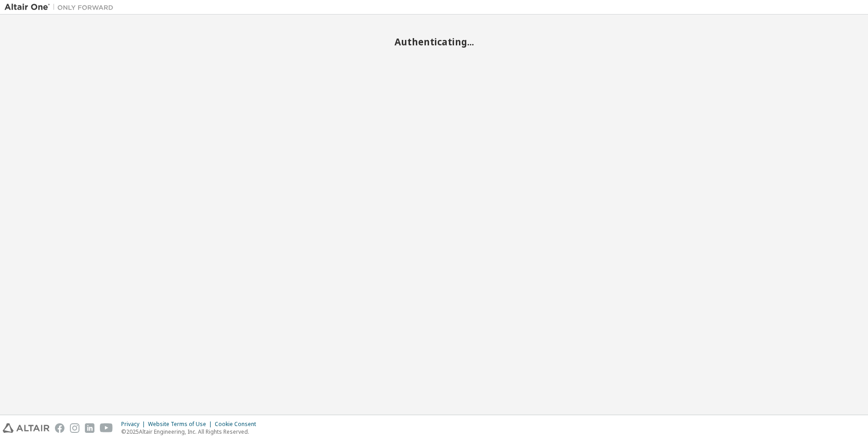  What do you see at coordinates (61, 7) in the screenshot?
I see `img: Altair One` at bounding box center [61, 7].